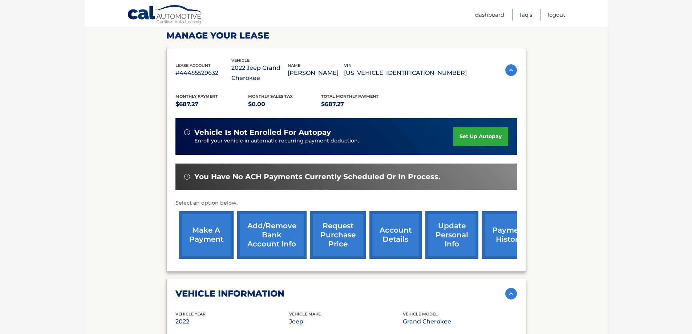 This screenshot has height=334, width=692. I want to click on span: vehicle is not enrolled for autopay, so click(263, 132).